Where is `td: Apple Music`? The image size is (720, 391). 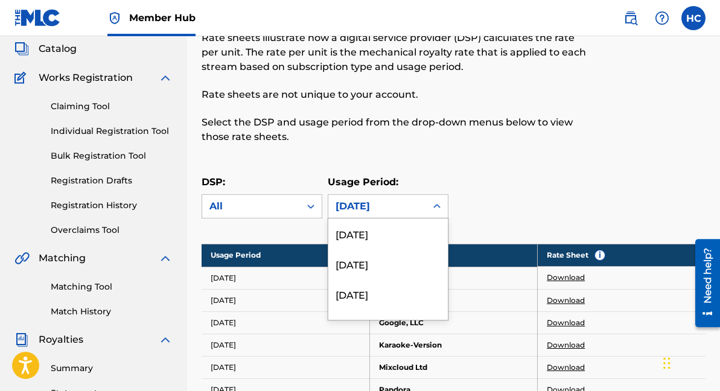
td: Apple Music is located at coordinates (453, 300).